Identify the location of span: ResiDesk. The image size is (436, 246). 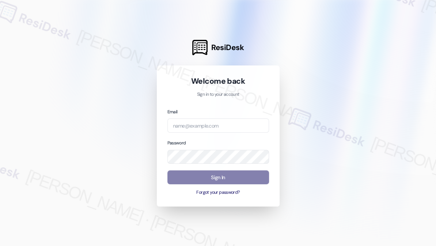
(227, 48).